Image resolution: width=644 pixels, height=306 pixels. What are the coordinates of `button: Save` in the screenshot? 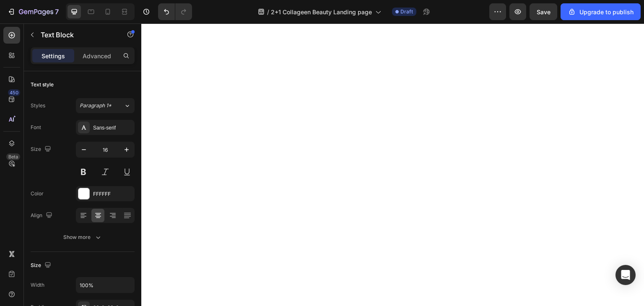 It's located at (543, 12).